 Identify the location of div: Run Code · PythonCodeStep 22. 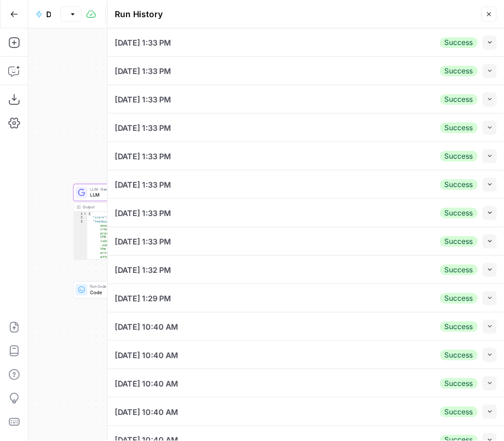
(128, 289).